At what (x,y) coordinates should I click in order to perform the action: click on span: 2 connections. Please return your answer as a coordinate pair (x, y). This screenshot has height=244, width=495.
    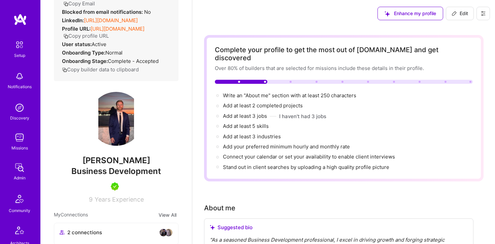
    Looking at the image, I should click on (84, 232).